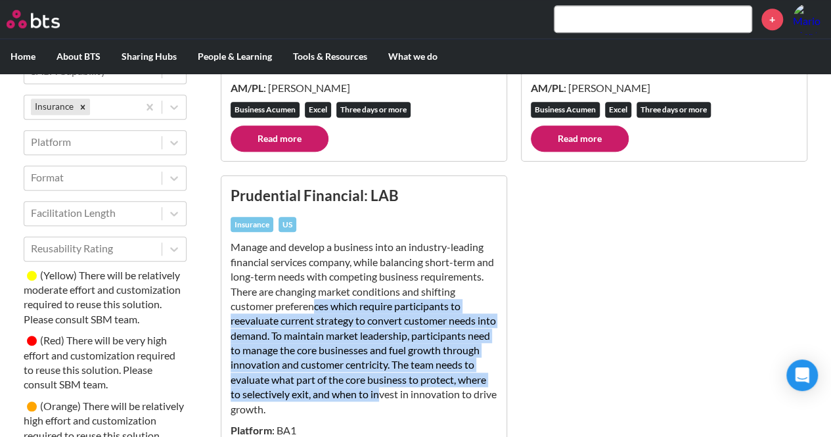  I want to click on img: BTS Logo, so click(33, 19).